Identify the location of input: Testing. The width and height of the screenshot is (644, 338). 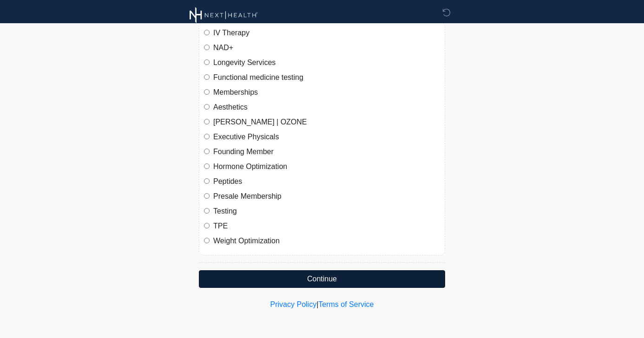
(207, 211).